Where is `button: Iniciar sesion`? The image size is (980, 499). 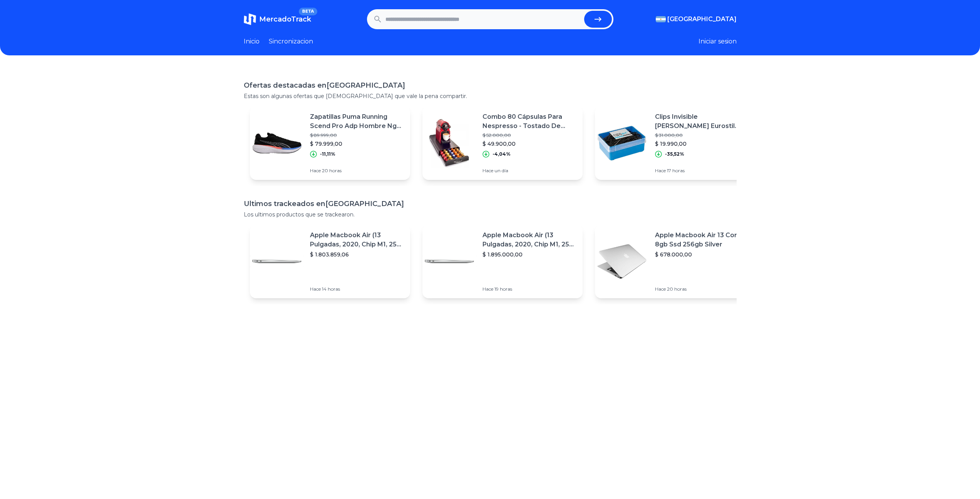 button: Iniciar sesion is located at coordinates (718, 42).